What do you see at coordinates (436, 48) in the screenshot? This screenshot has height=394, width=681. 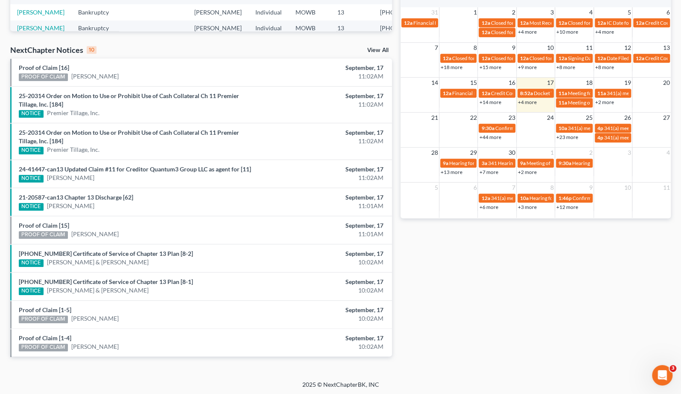 I see `span: 7` at bounding box center [436, 48].